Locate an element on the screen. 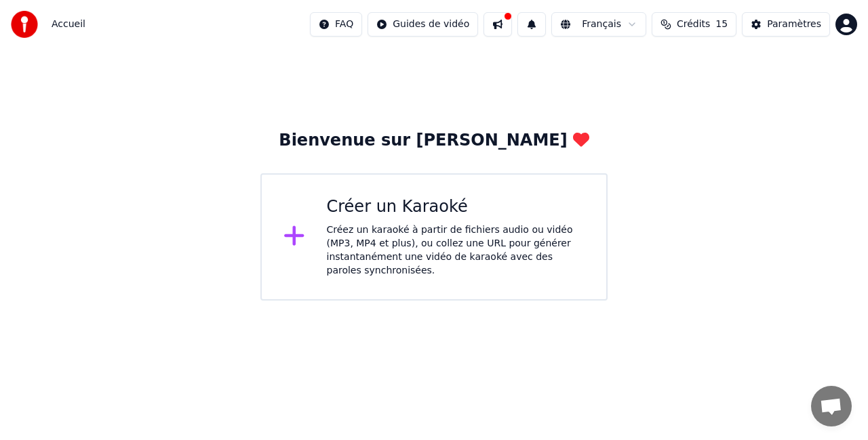 The height and width of the screenshot is (440, 868). button: FAQ is located at coordinates (336, 24).